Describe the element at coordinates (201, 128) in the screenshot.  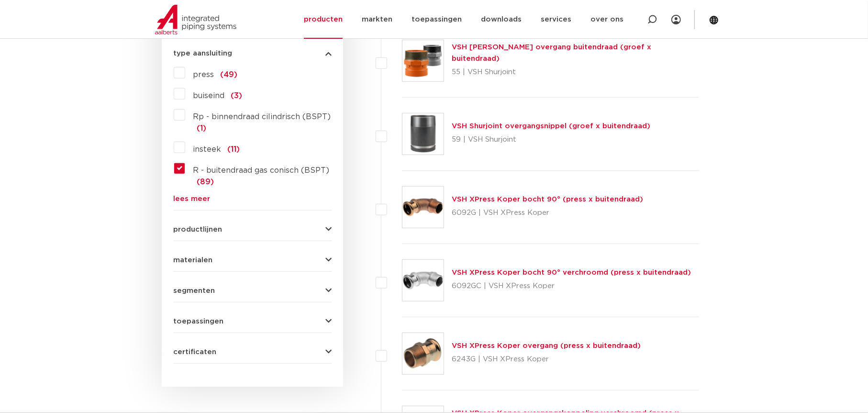
I see `span: (1)` at that location.